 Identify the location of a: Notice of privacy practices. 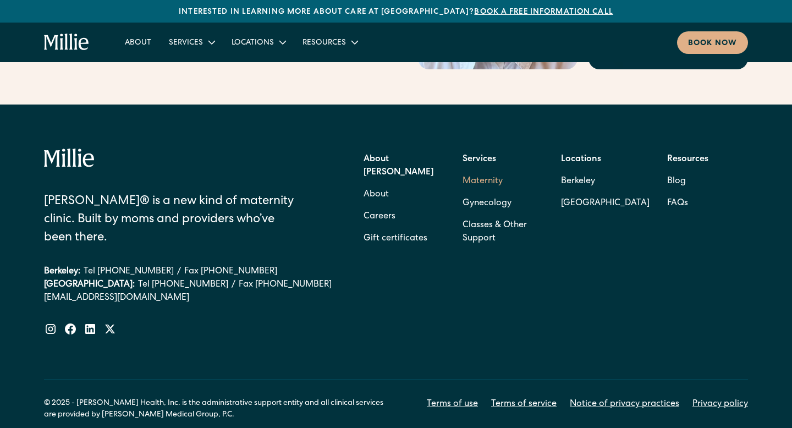
(624, 404).